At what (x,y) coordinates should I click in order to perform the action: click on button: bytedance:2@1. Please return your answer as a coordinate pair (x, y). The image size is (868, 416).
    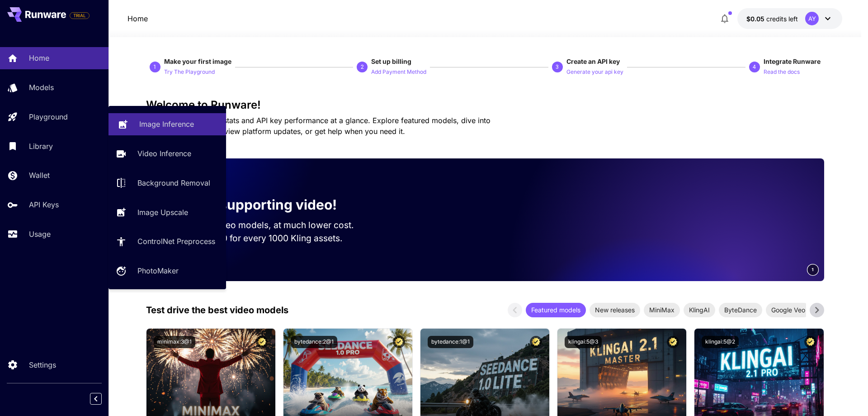
    Looking at the image, I should click on (314, 342).